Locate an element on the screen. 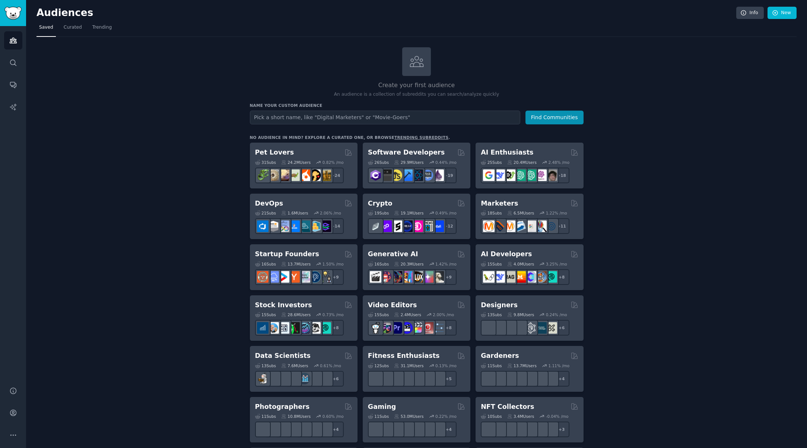  input: Pick a short name, like "Digital Marketers" or "Movie-Goers" is located at coordinates (385, 117).